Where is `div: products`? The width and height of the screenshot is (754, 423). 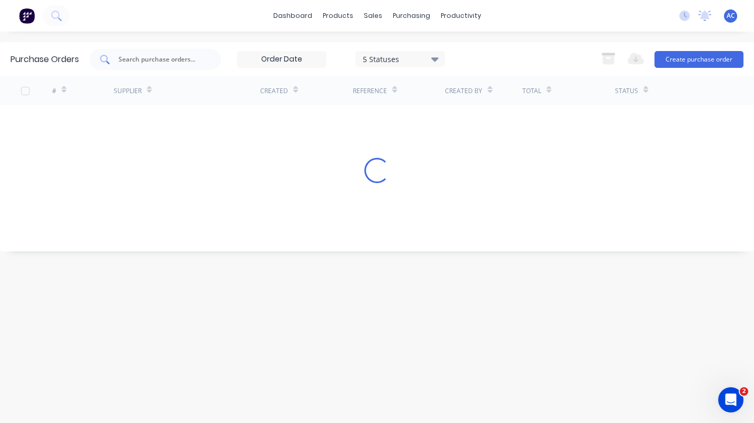 div: products is located at coordinates (338, 16).